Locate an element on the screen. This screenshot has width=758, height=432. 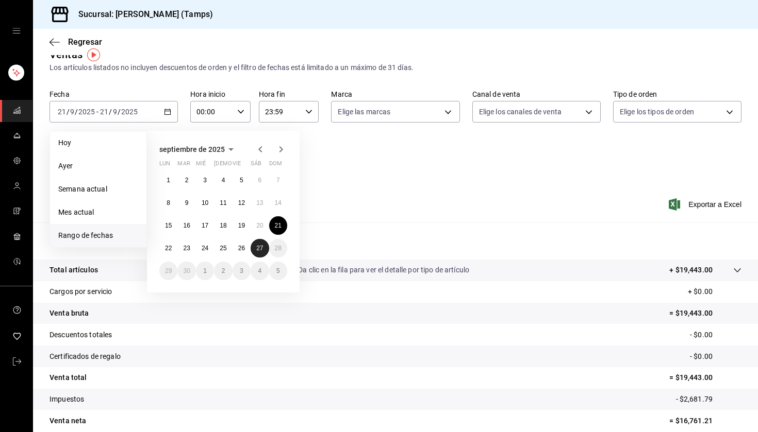
button: 12 de septiembre de 2025 is located at coordinates (241, 203).